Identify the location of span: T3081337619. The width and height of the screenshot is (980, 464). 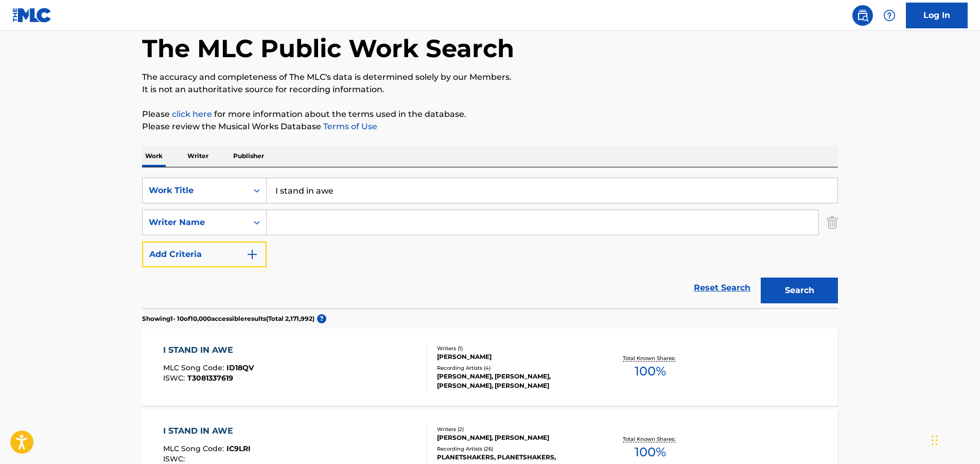
(210, 378).